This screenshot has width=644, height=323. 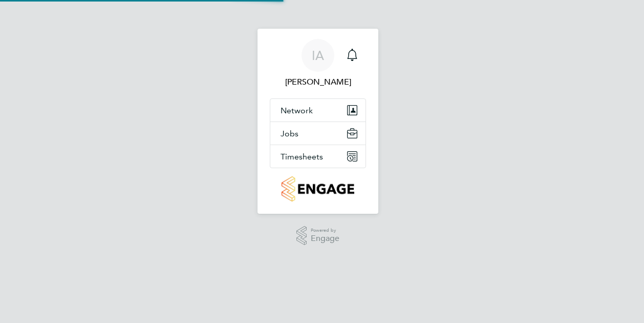 What do you see at coordinates (289, 133) in the screenshot?
I see `span: Jobs` at bounding box center [289, 133].